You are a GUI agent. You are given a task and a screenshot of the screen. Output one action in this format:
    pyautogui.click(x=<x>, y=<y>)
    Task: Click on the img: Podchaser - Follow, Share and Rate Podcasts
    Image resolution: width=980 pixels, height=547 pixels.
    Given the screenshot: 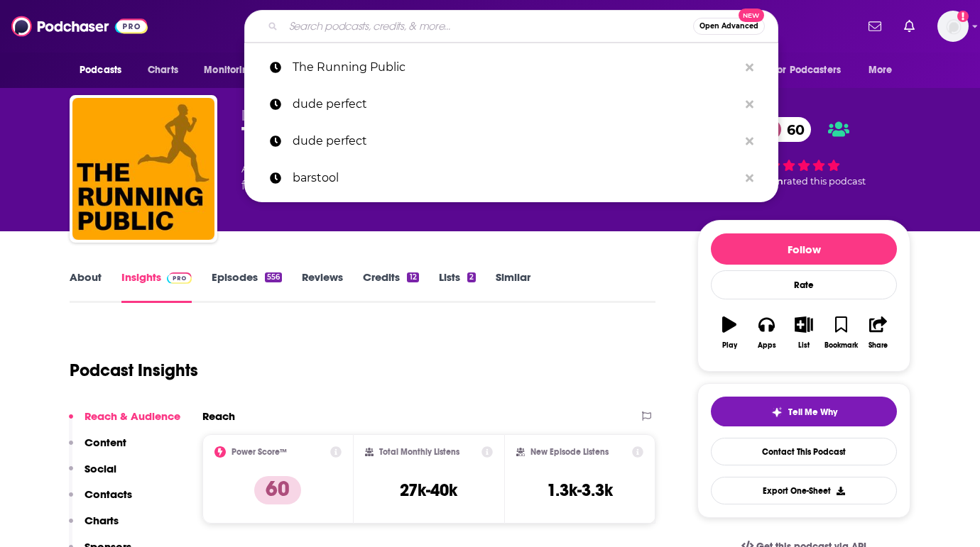 What is the action you would take?
    pyautogui.click(x=80, y=26)
    